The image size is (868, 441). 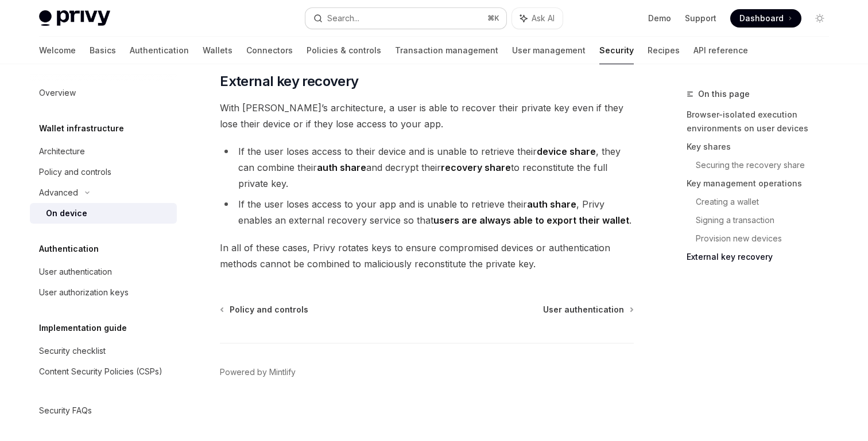 What do you see at coordinates (427, 212) in the screenshot?
I see `li: If the user loses access to your app and is unable to retrieve their , Privy enables an external ...` at bounding box center [427, 212].